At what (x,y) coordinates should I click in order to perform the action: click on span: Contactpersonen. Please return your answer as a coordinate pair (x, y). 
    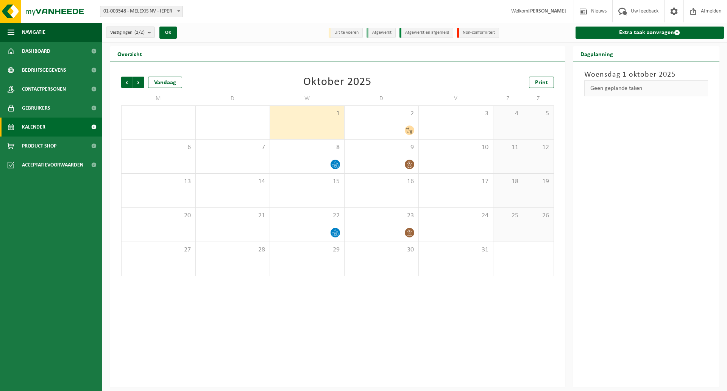
    Looking at the image, I should click on (44, 89).